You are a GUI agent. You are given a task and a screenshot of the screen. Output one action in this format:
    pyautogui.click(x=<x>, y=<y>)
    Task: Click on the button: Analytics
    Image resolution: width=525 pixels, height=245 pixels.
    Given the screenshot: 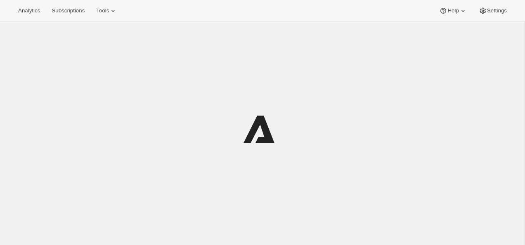 What is the action you would take?
    pyautogui.click(x=29, y=11)
    